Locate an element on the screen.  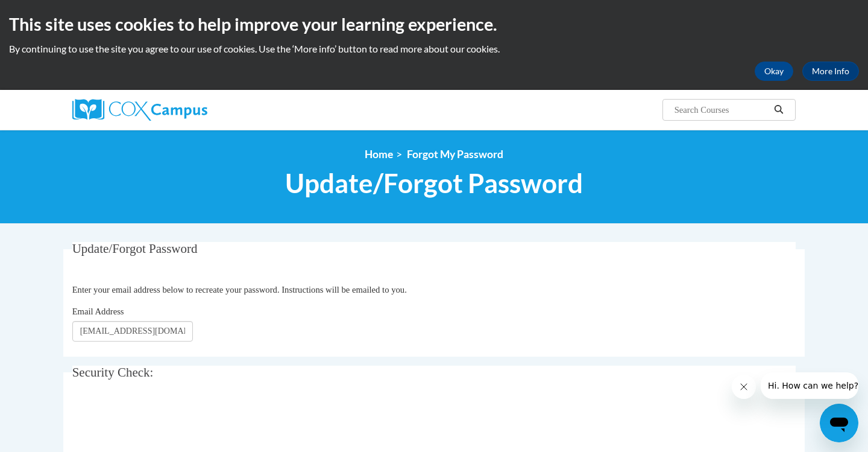
a: More Info is located at coordinates (831, 71).